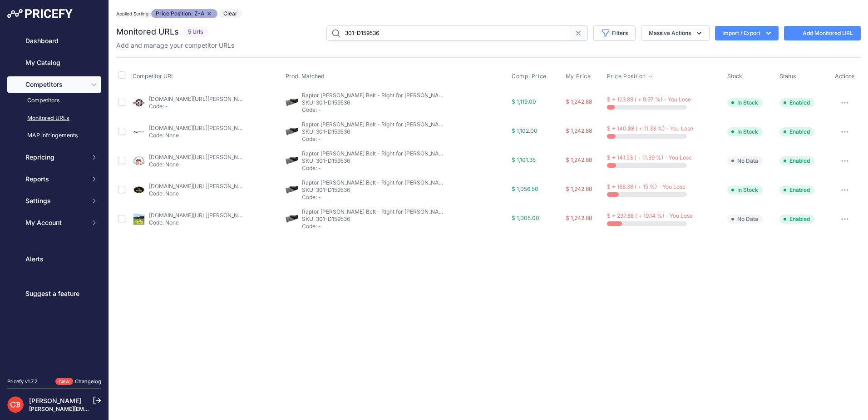  Describe the element at coordinates (649, 99) in the screenshot. I see `span: $ + 123.88 ( + 9.97 %) - You Lose` at that location.